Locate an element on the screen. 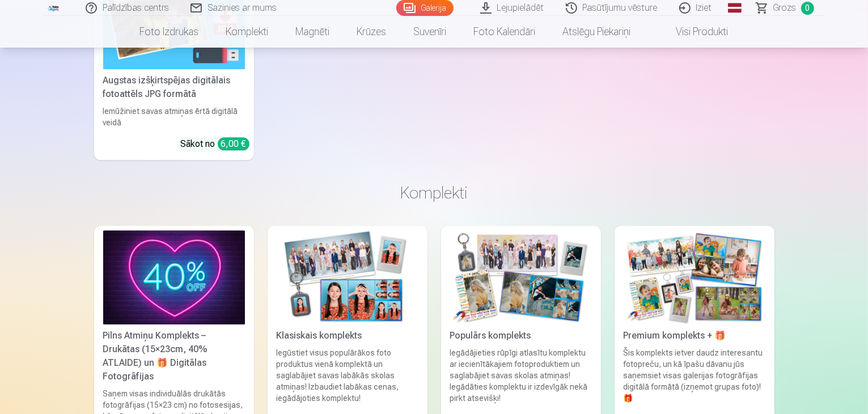 This screenshot has height=414, width=868. a: Visi produkti is located at coordinates (693, 32).